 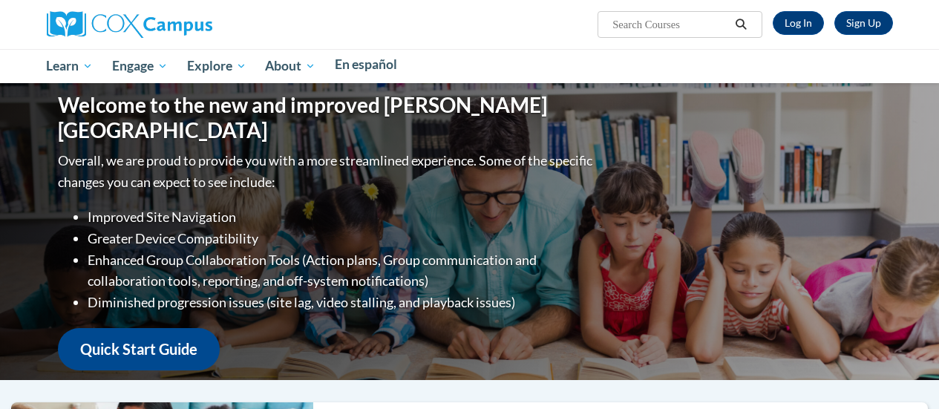 What do you see at coordinates (341, 271) in the screenshot?
I see `li: Enhanced Group Collaboration Tools (Action plans, Group communication and collaboration tools, re...` at bounding box center [341, 271].